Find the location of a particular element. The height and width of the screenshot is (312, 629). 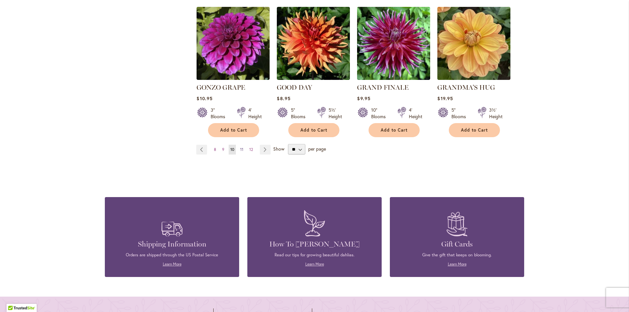

span: 12 is located at coordinates (251, 149).